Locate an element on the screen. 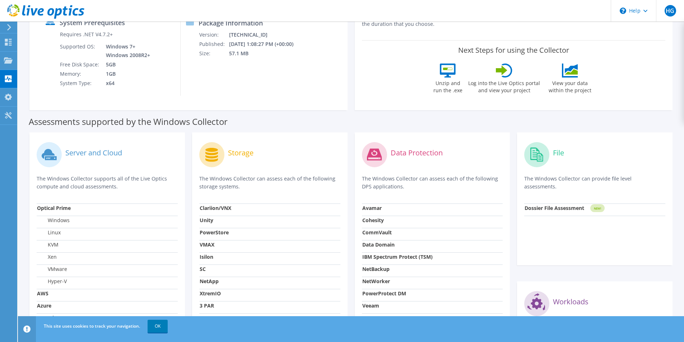 The image size is (684, 342). strong: VMAX is located at coordinates (207, 245).